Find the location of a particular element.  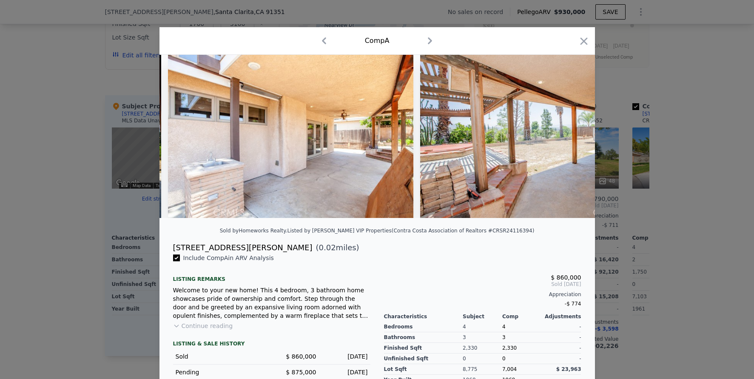

span: 4 is located at coordinates (504, 327).